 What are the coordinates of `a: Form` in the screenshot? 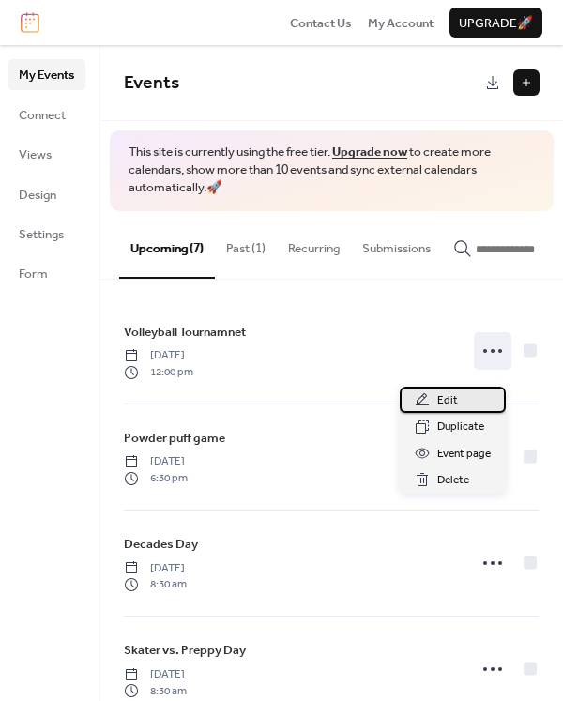 It's located at (46, 273).